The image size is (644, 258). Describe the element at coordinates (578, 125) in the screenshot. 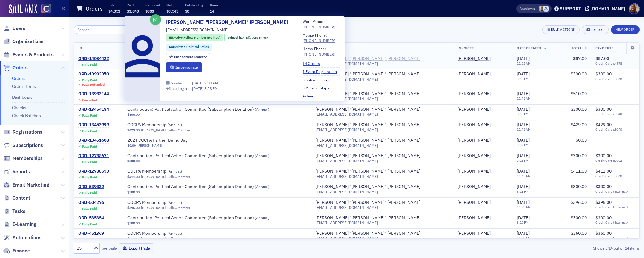

I see `span: $429.00` at that location.